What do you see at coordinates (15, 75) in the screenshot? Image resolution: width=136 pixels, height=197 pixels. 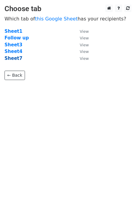 I see `a: ← Back` at bounding box center [15, 75].